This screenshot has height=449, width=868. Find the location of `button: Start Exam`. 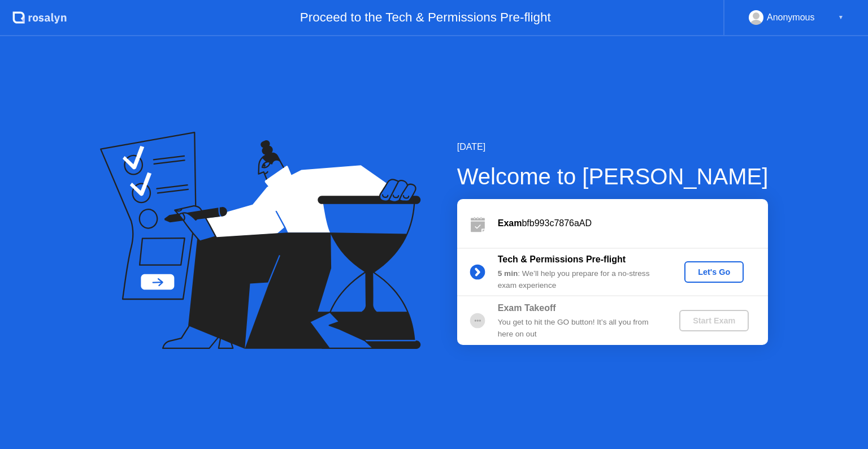

button: Start Exam is located at coordinates (714, 320).